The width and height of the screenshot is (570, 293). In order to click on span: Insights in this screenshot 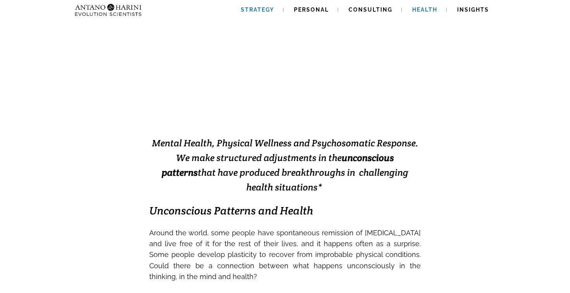, I will do `click(473, 10)`.